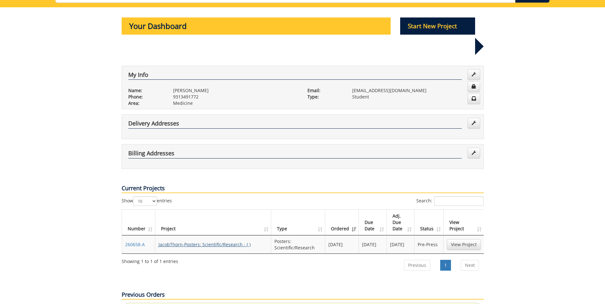 The image size is (605, 304). What do you see at coordinates (373, 222) in the screenshot?
I see `th: Due Date: activate to sort column ascending` at bounding box center [373, 222].